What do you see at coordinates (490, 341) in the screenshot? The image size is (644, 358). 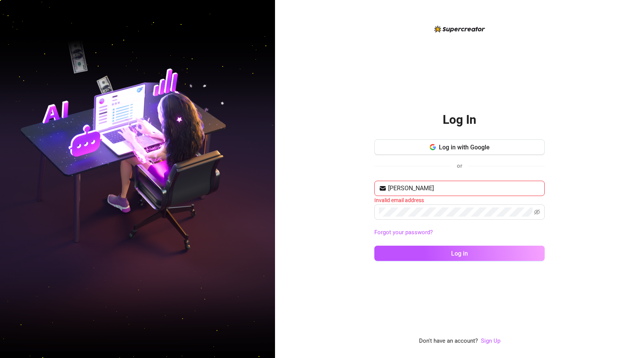 I see `a: Sign Up` at bounding box center [490, 341].